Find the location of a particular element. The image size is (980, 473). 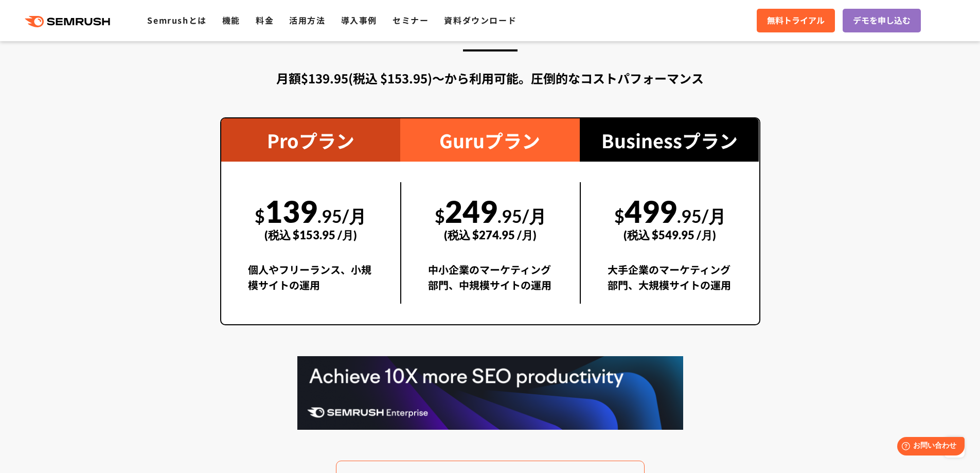

a: デモを申し込む is located at coordinates (881, 21).